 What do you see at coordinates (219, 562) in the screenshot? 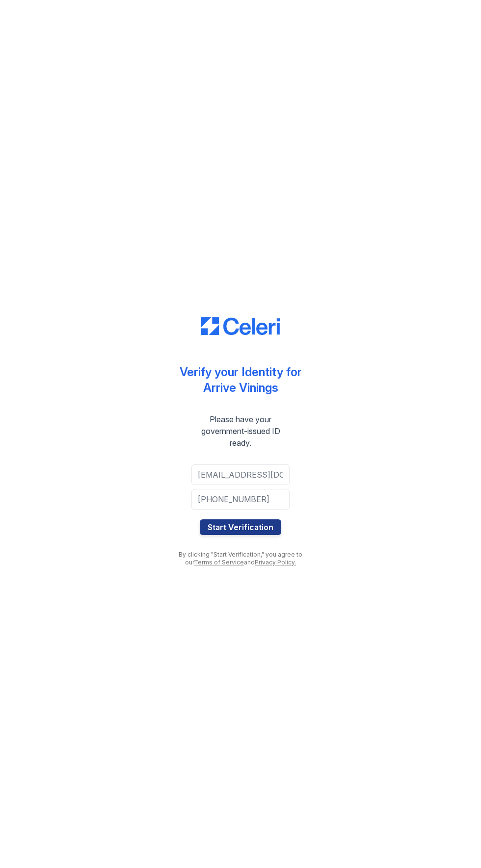
I see `a: Terms of Service` at bounding box center [219, 562].